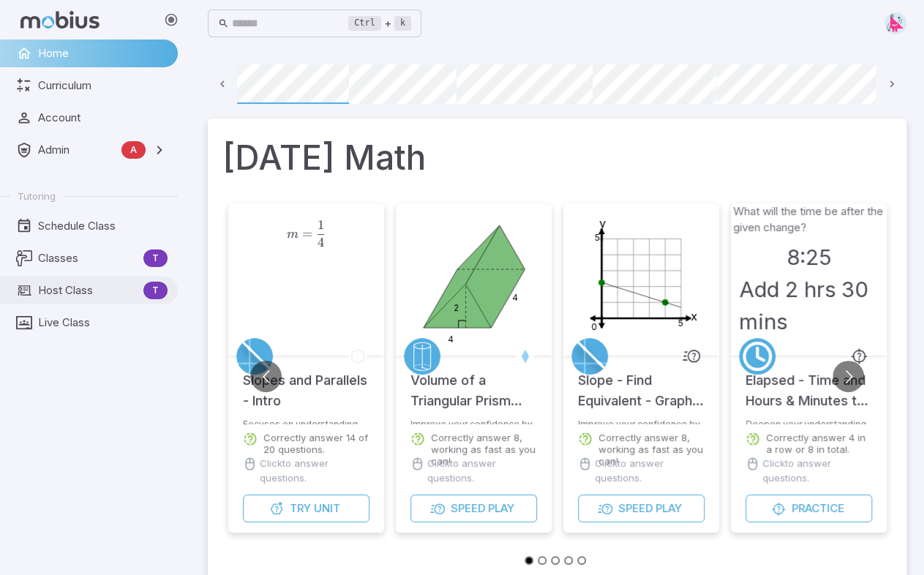 This screenshot has height=575, width=924. Describe the element at coordinates (306, 421) in the screenshot. I see `p: Focuses on understanding parallels in terms of line equations and graphs.` at that location.